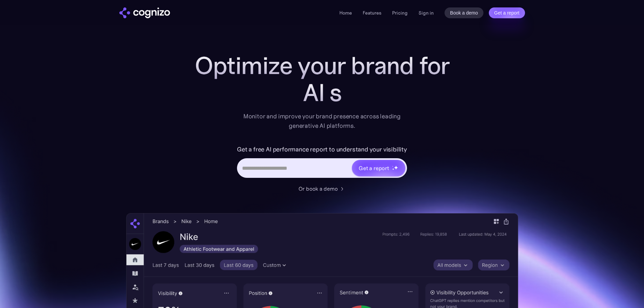  I want to click on h1: Optimize your brand for, so click(322, 66).